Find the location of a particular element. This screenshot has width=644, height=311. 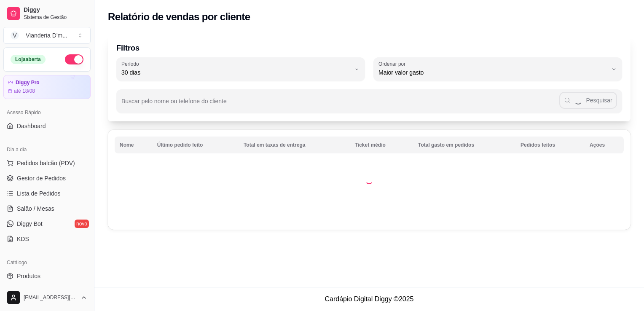

span: Sistema de Gestão is located at coordinates (55, 17).